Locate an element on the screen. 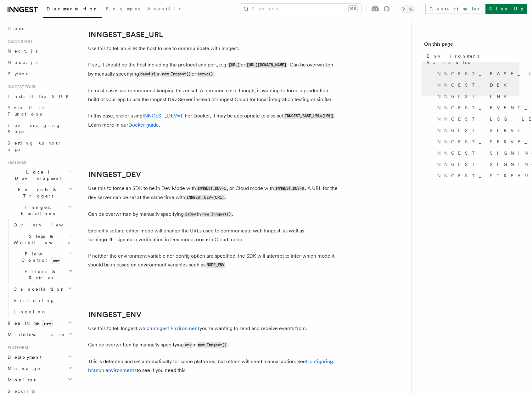 This screenshot has width=532, height=394. span: Inngest Functions is located at coordinates (37, 210).